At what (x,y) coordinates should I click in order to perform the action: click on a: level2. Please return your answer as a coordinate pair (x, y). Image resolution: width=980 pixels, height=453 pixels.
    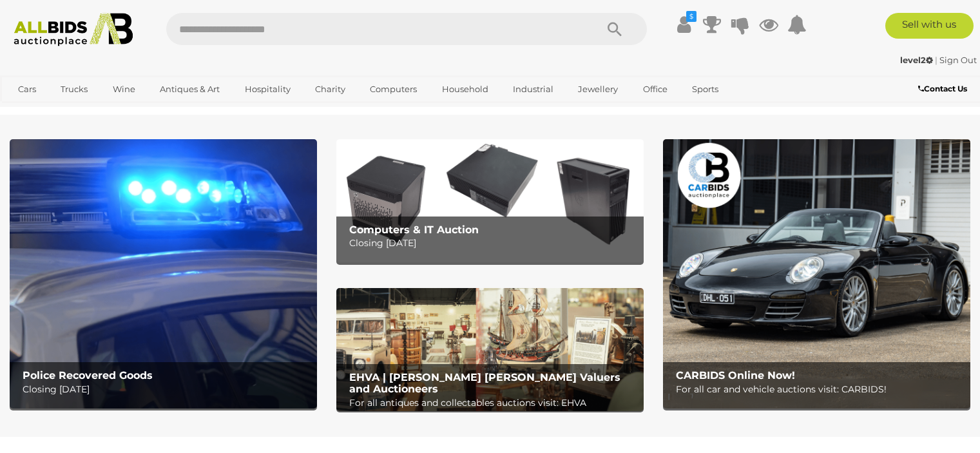
    Looking at the image, I should click on (918, 60).